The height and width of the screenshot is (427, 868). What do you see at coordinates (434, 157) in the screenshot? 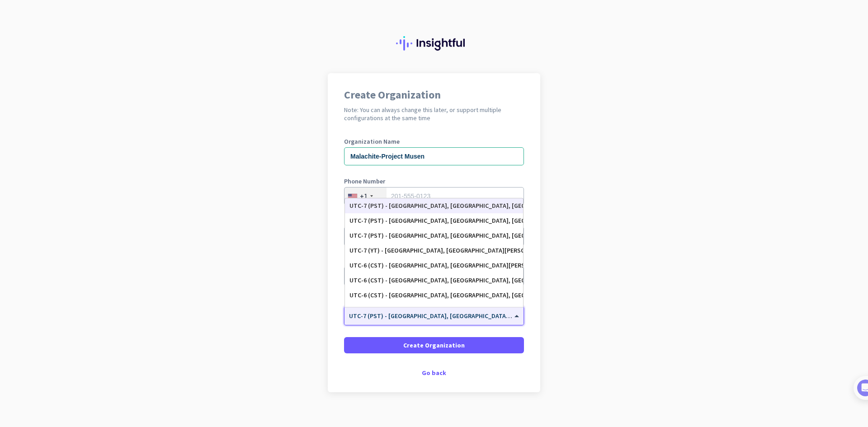
I see `input: What is the name of your organization?` at bounding box center [434, 157].